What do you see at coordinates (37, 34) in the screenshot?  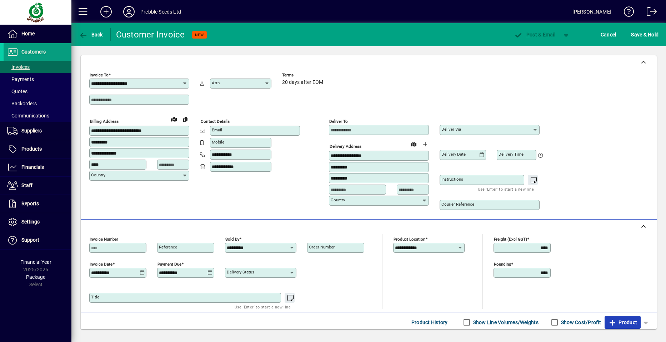 I see `a: Home` at bounding box center [37, 34].